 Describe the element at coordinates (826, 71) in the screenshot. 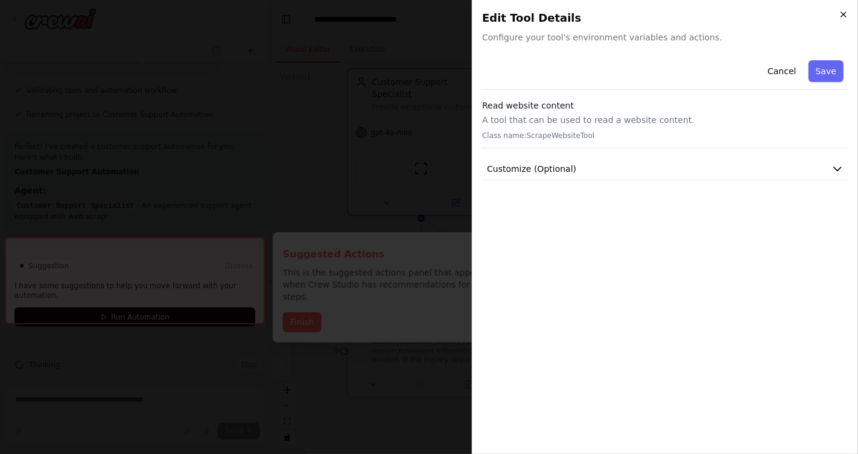

I see `button: Save` at that location.